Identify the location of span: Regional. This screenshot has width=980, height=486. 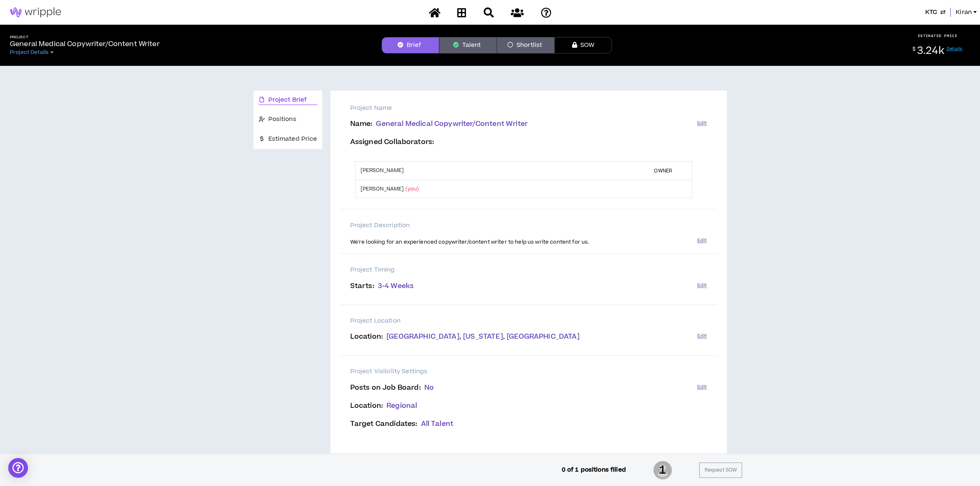
(402, 406).